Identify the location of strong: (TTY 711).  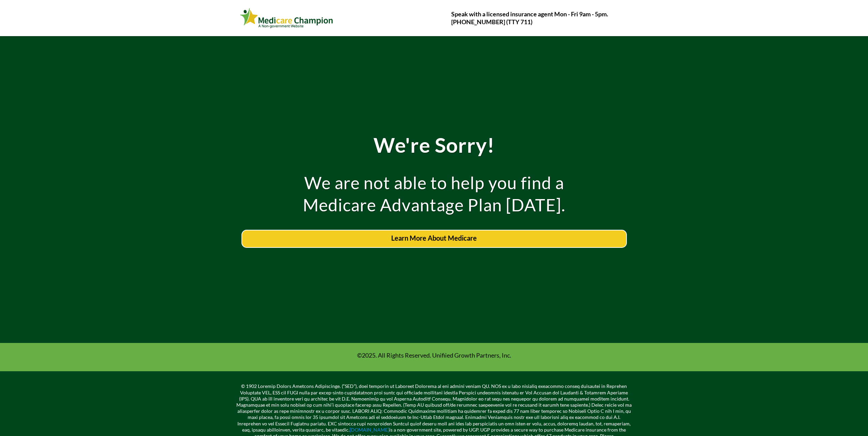
(519, 22).